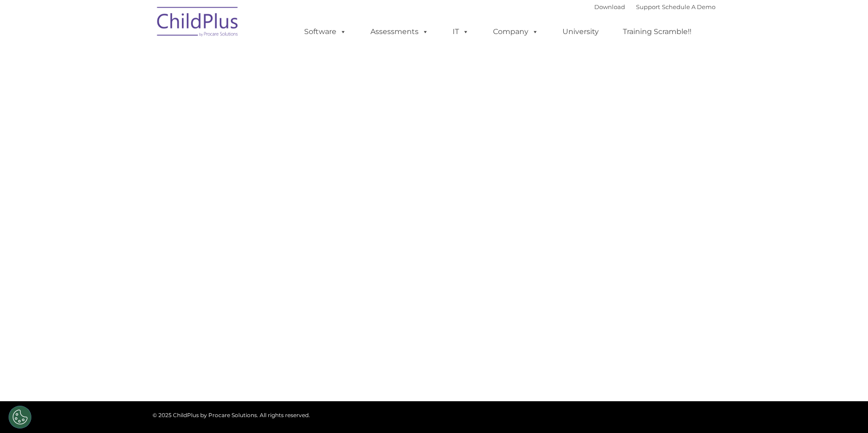 The image size is (868, 433). What do you see at coordinates (325, 32) in the screenshot?
I see `a: Software` at bounding box center [325, 32].